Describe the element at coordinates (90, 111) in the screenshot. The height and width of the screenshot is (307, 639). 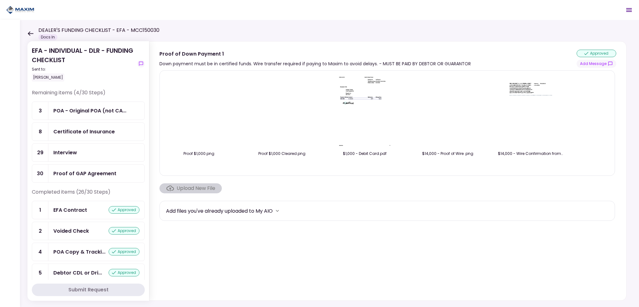
I see `div: POA - Original POA (not CA or GA)` at that location.